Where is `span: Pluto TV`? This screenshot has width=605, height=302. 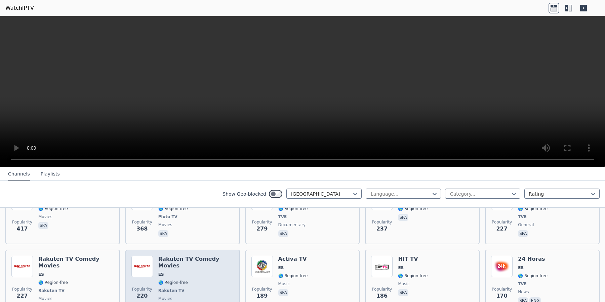
span: Pluto TV is located at coordinates (168, 217).